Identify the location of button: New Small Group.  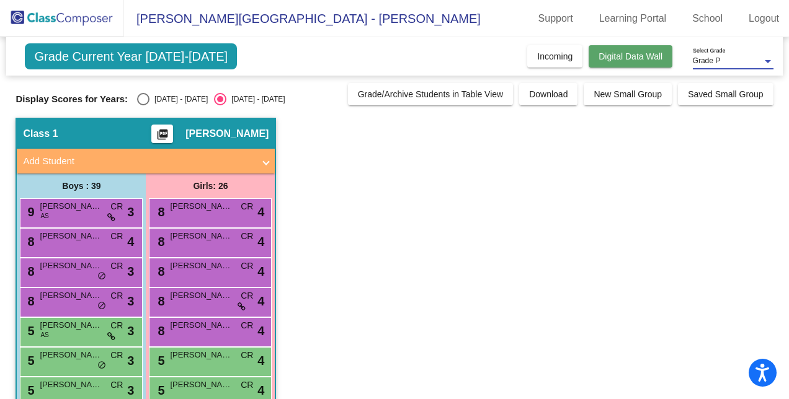
(628, 94).